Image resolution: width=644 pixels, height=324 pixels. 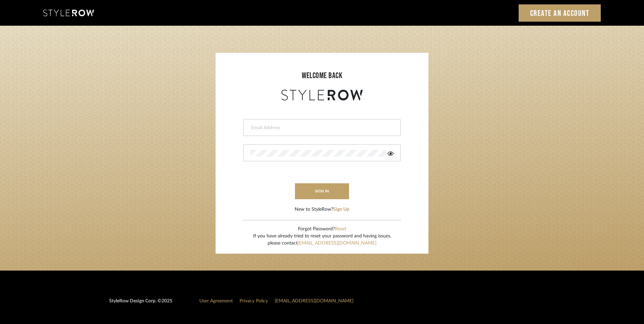 What do you see at coordinates (322, 239) in the screenshot?
I see `div: If you have already tried to reset your password and having issues, please contact` at bounding box center [322, 239].